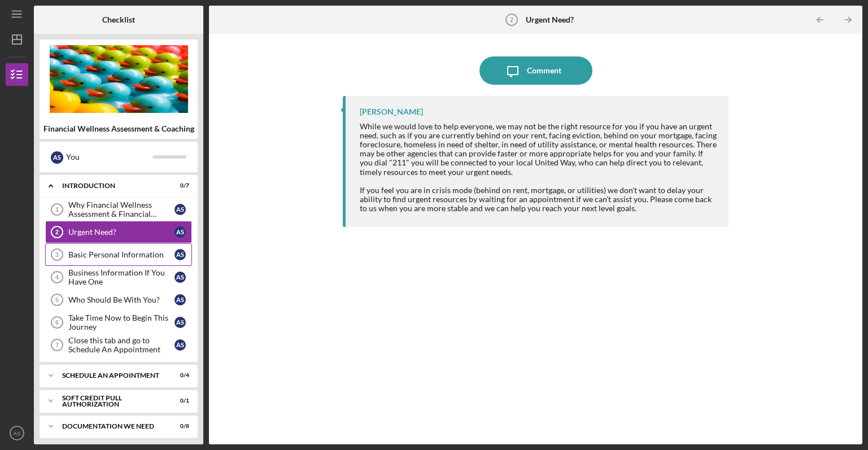  I want to click on tspan: 1, so click(57, 209).